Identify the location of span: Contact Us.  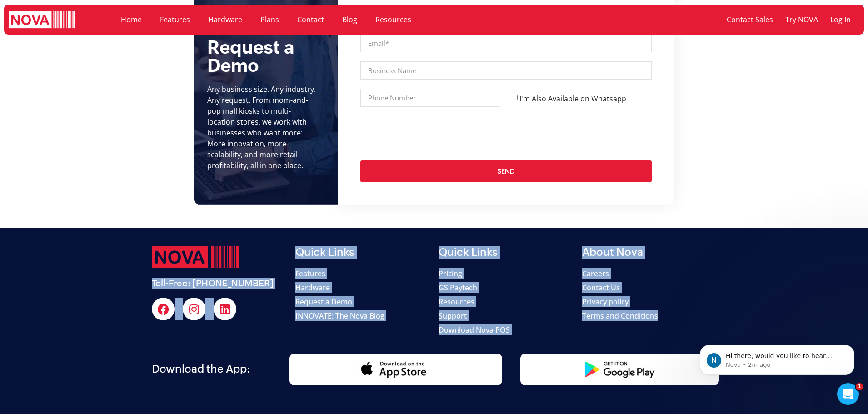
(601, 287).